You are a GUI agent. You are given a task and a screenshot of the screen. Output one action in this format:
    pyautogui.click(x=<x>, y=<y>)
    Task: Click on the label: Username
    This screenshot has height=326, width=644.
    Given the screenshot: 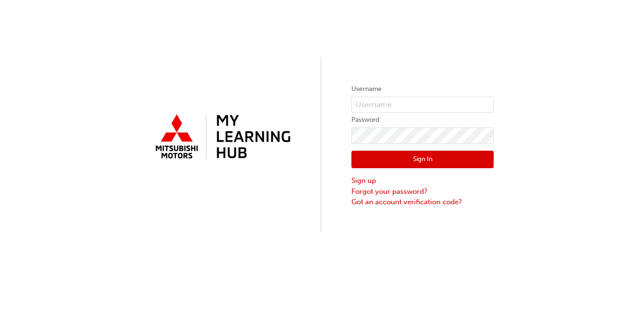 What is the action you would take?
    pyautogui.click(x=423, y=89)
    